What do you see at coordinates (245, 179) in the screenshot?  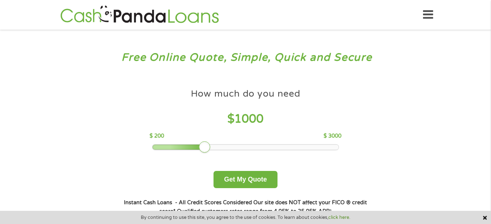 I see `button: Get My Quote` at bounding box center [245, 179].